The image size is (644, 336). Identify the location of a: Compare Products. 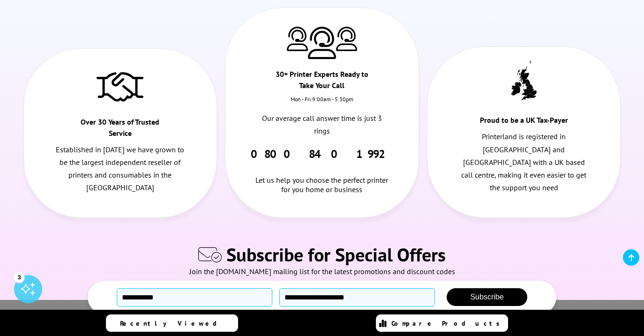
(442, 323).